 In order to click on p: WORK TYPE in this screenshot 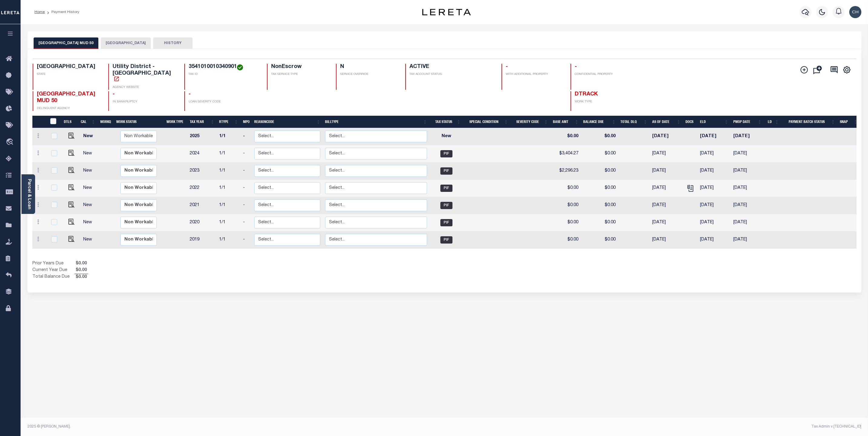, I will do `click(607, 102)`.